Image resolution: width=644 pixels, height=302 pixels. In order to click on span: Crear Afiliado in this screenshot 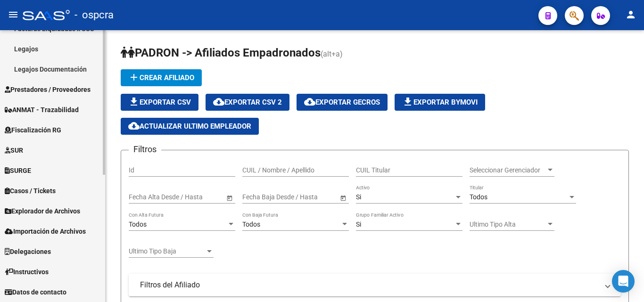, I will do `click(161, 77)`.